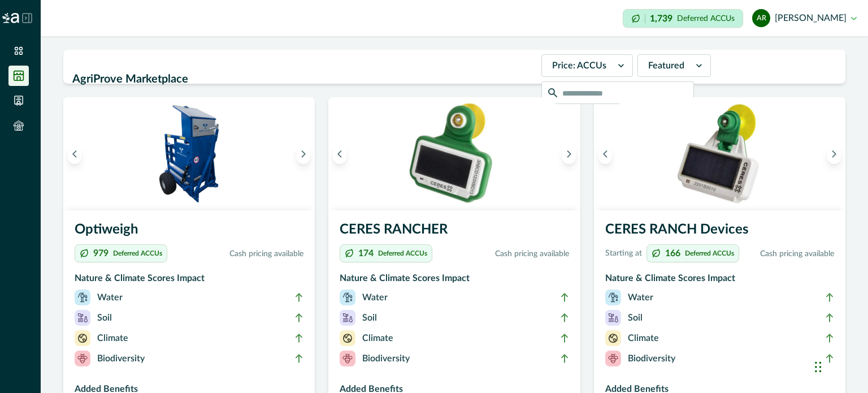 The image size is (868, 393). I want to click on p: 166, so click(672, 253).